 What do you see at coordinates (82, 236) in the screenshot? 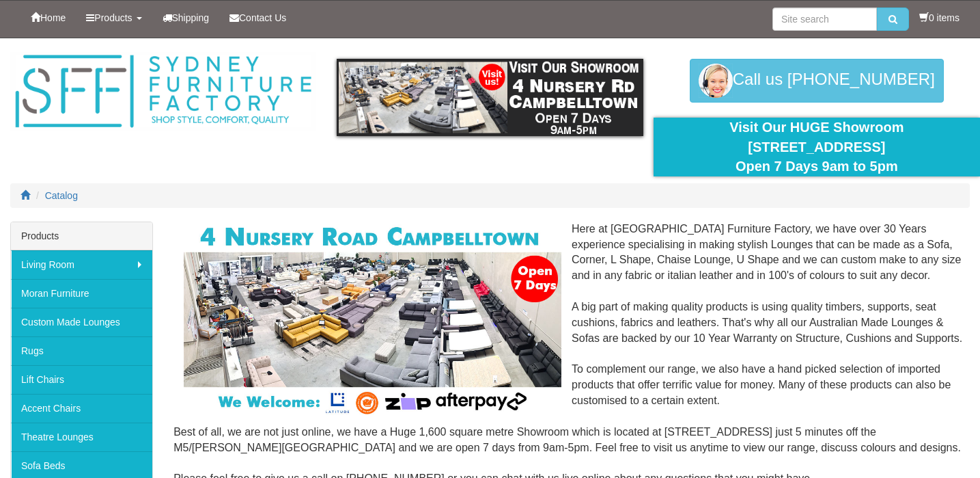
I see `div: Products` at bounding box center [82, 236].